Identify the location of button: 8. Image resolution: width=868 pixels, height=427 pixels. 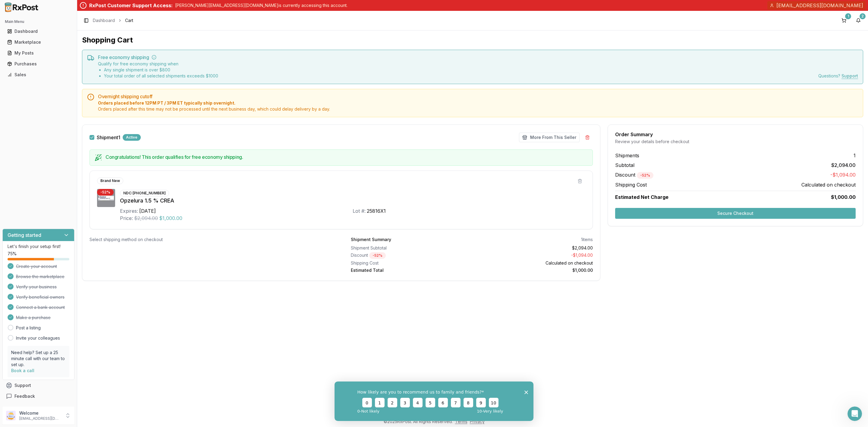
(134, 21).